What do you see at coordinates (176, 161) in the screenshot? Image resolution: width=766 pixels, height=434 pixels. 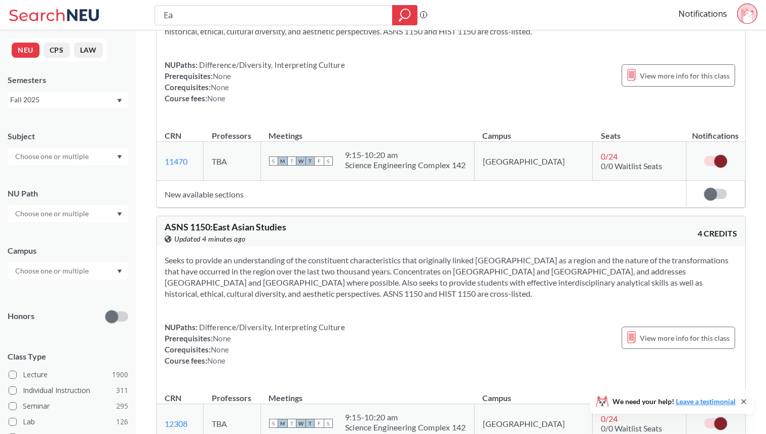 I see `a: 11470` at bounding box center [176, 161].